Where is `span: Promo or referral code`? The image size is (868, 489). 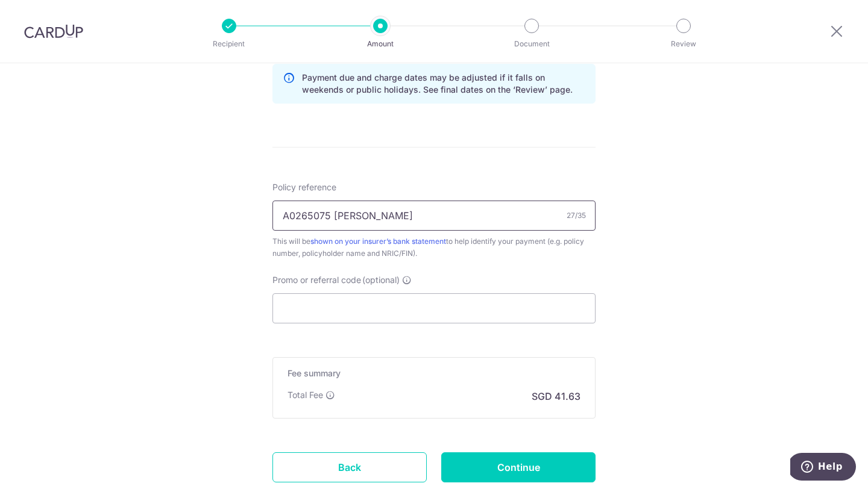
span: Promo or referral code is located at coordinates (317, 280).